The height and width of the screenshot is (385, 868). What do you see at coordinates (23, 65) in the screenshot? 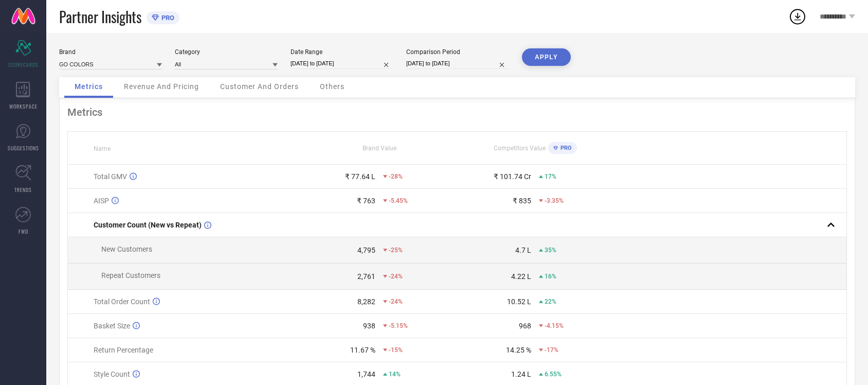
I see `span: SCORECARDS` at bounding box center [23, 65].